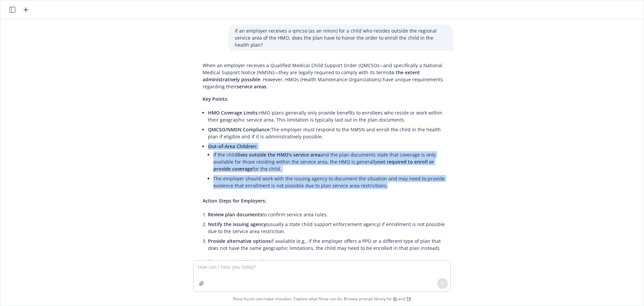 The height and width of the screenshot is (306, 644). Describe the element at coordinates (330, 182) in the screenshot. I see `li: The employer should work with the issuing agency to document the situation and may need to provid...` at that location.